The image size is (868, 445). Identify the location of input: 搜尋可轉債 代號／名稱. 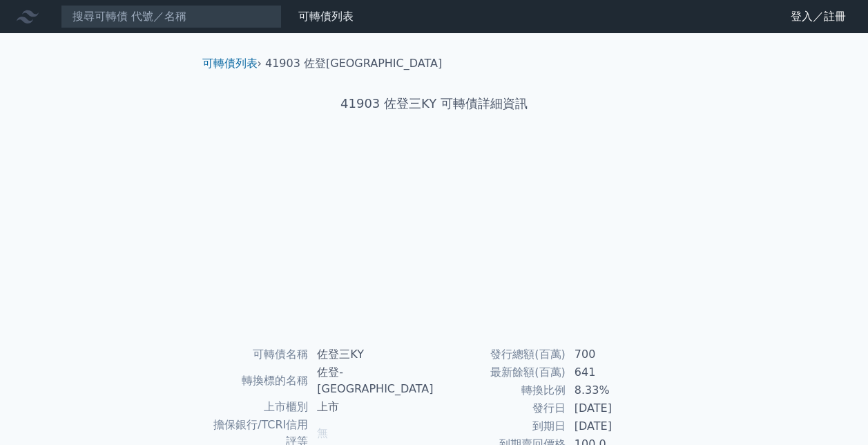
(172, 16).